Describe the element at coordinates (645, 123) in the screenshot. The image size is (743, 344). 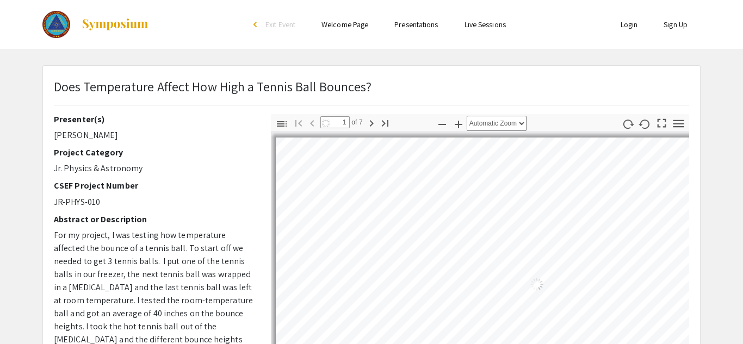
I see `button: Rotate Counterclockwise` at that location.